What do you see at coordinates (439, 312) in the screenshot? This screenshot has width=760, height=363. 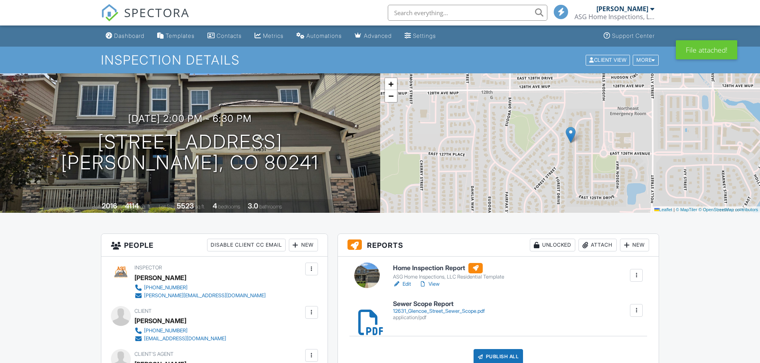 I see `div: 12631_Glencoe_Street_Sewer_Scope.pdf` at bounding box center [439, 312].